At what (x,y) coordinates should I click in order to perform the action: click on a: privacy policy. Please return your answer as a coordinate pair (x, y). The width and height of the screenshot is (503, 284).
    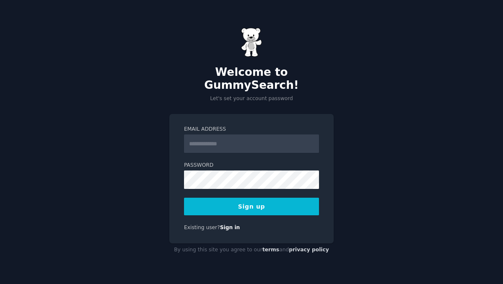
    Looking at the image, I should click on (309, 250).